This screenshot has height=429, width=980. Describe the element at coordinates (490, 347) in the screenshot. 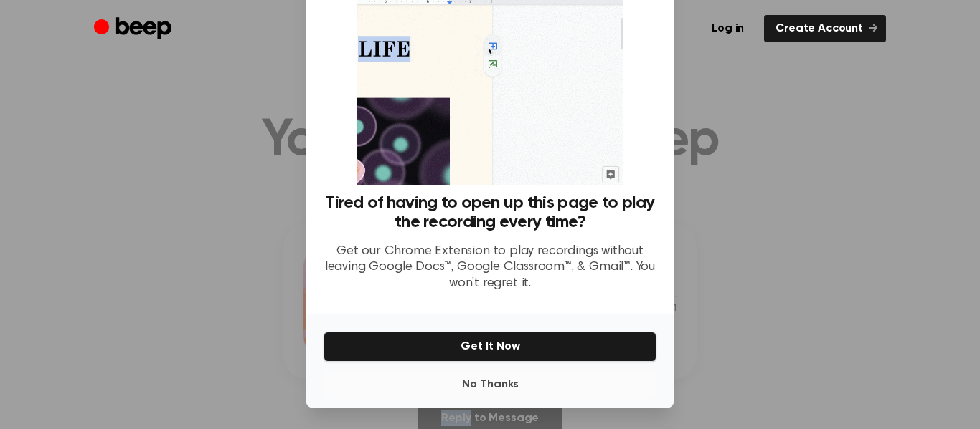

I see `button: Get It Now` at that location.